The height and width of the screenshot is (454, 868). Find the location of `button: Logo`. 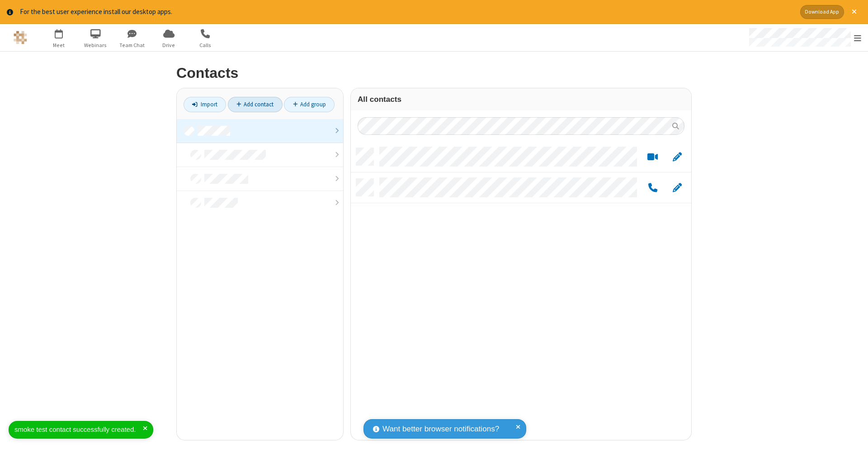

button: Logo is located at coordinates (20, 37).